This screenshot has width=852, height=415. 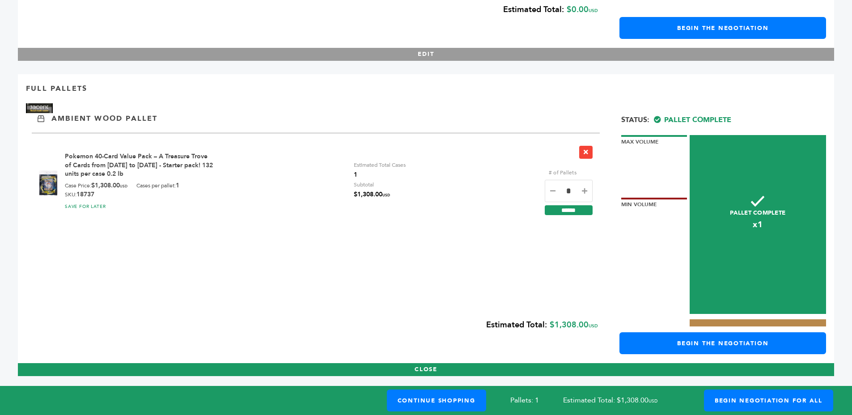 I want to click on b: 18737, so click(x=85, y=194).